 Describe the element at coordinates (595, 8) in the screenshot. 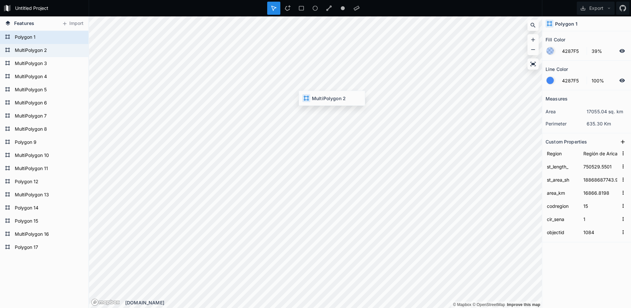

I see `button: Export` at that location.